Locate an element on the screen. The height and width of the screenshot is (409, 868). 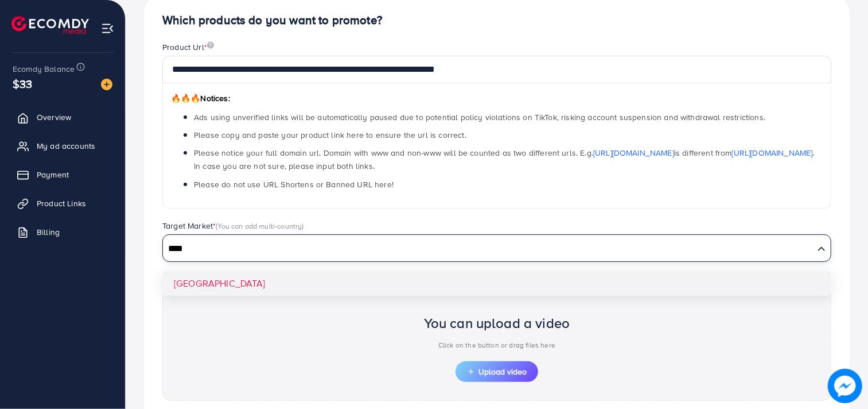
label: Target Market is located at coordinates (233, 226).